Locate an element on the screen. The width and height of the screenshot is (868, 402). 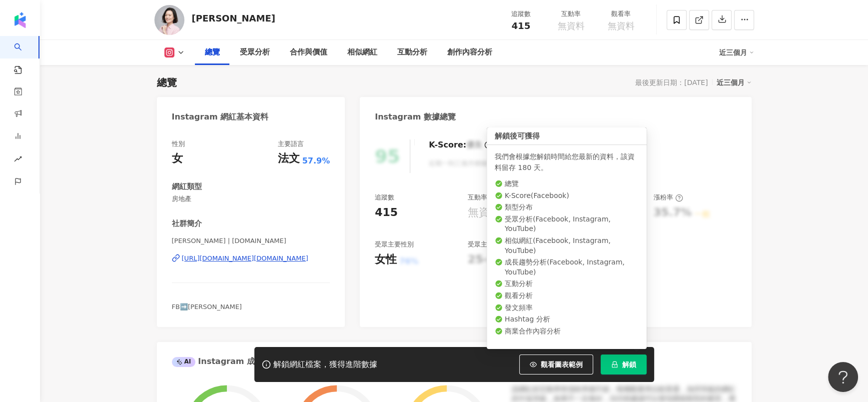
li: 受眾分析 ( Facebook, Instagram, YouTube ) is located at coordinates (567, 223).